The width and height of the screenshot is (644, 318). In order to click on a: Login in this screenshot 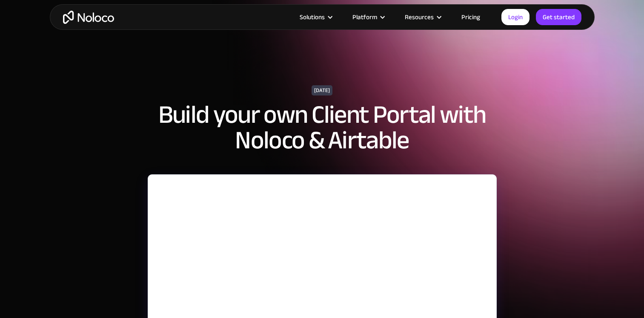, I will do `click(516, 17)`.